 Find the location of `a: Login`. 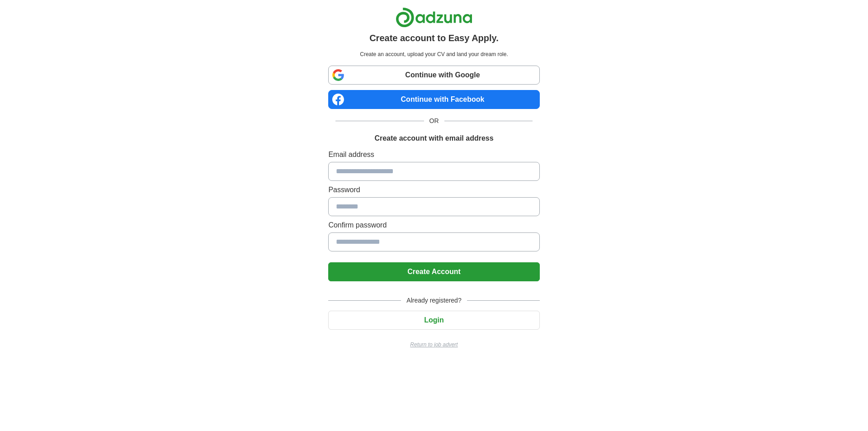

a: Login is located at coordinates (433, 319).